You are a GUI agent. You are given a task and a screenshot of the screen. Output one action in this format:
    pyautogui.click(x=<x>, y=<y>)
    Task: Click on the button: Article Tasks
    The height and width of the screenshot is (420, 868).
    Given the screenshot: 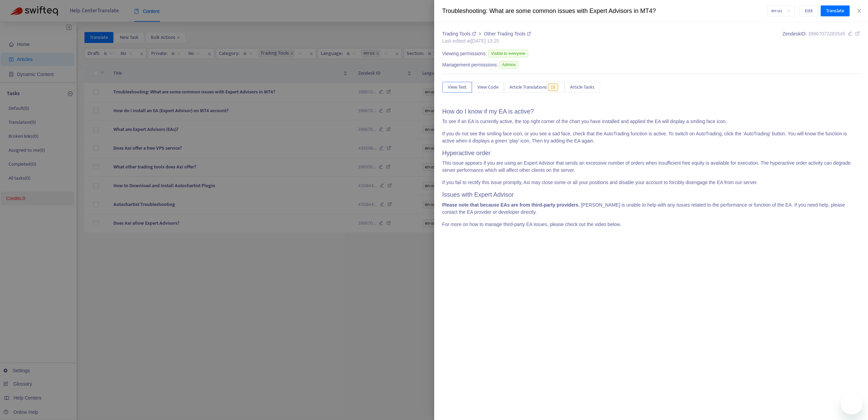 What is the action you would take?
    pyautogui.click(x=583, y=87)
    